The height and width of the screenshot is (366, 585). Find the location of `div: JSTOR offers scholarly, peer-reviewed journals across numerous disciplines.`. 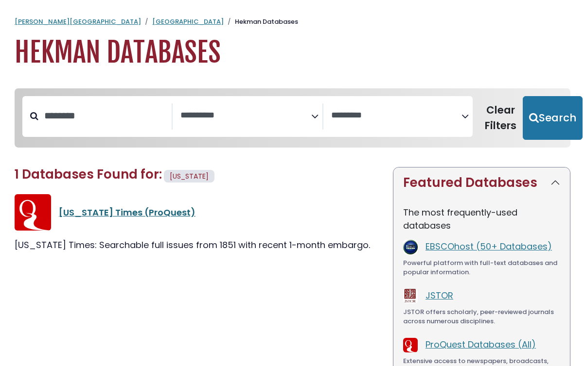

div: JSTOR offers scholarly, peer-reviewed journals across numerous disciplines. is located at coordinates (481, 317).